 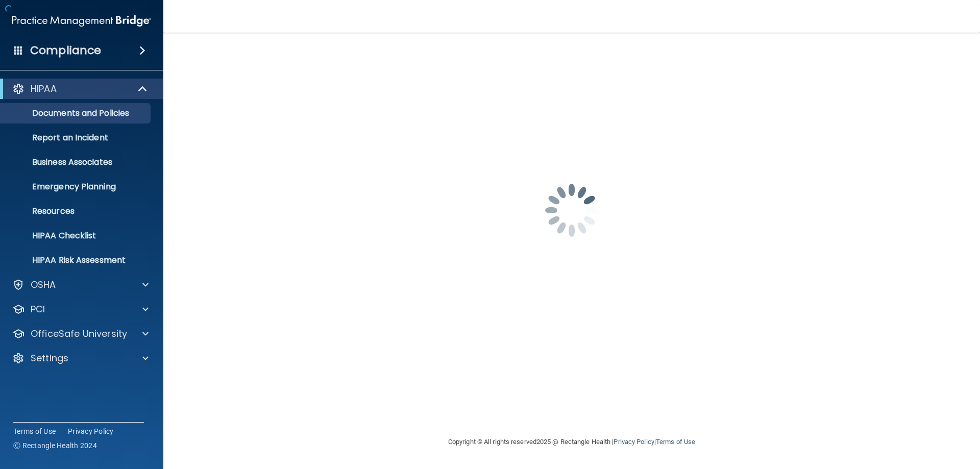 I want to click on div: Copyright © All rights reserved 2025 @ Rectangle Health | |, so click(x=572, y=442).